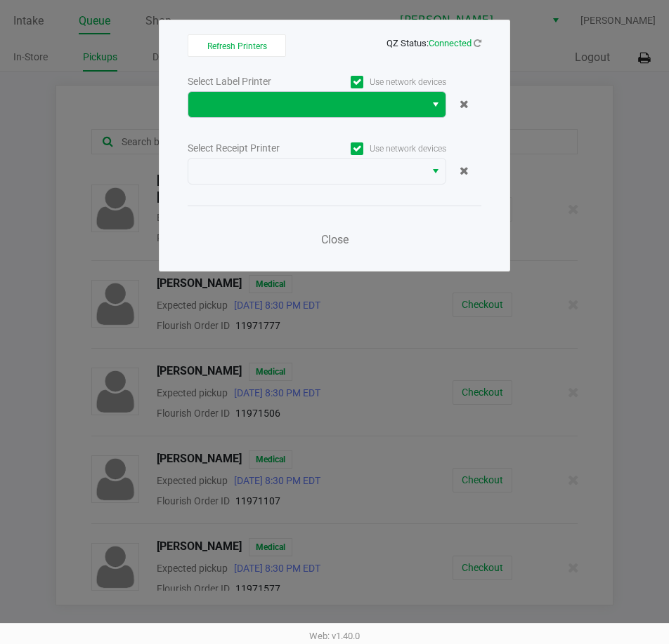 The image size is (669, 644). I want to click on span: Refresh Printers, so click(236, 46).